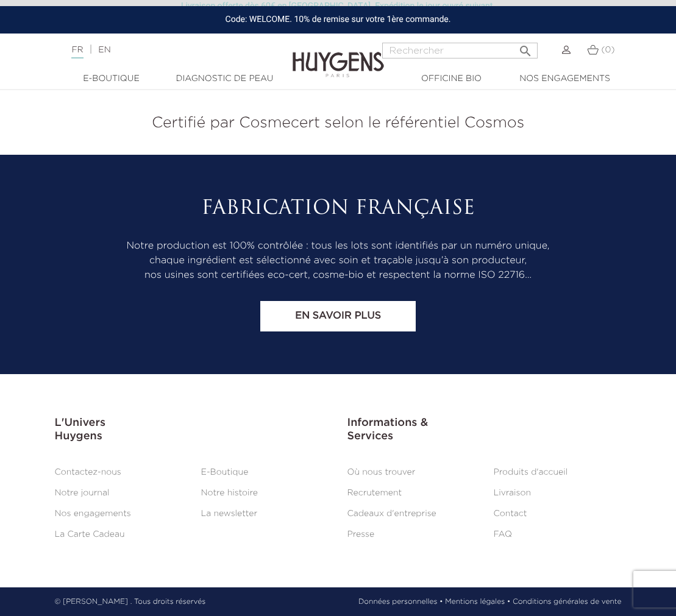 The width and height of the screenshot is (676, 616). What do you see at coordinates (460, 50) in the screenshot?
I see `input: Rechercher` at bounding box center [460, 50].